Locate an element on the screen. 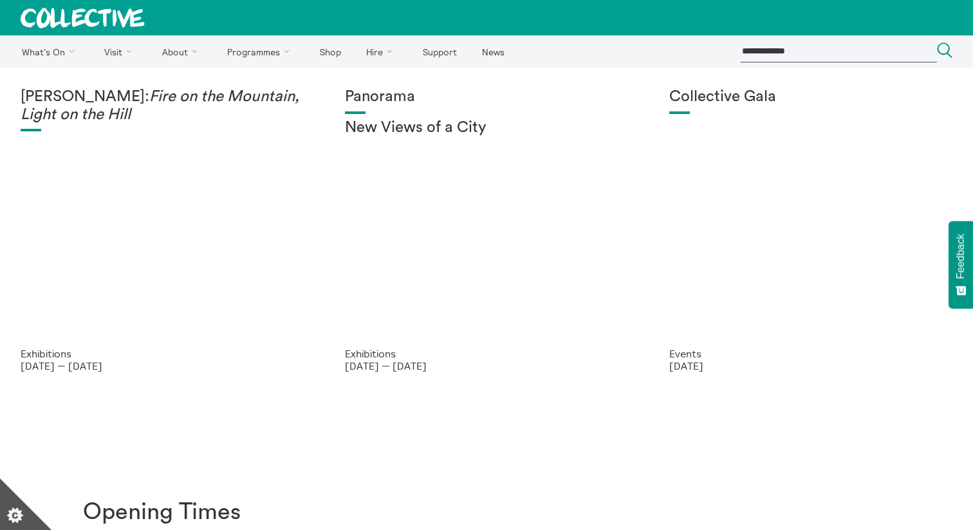 Image resolution: width=973 pixels, height=530 pixels. span: Feedback is located at coordinates (961, 256).